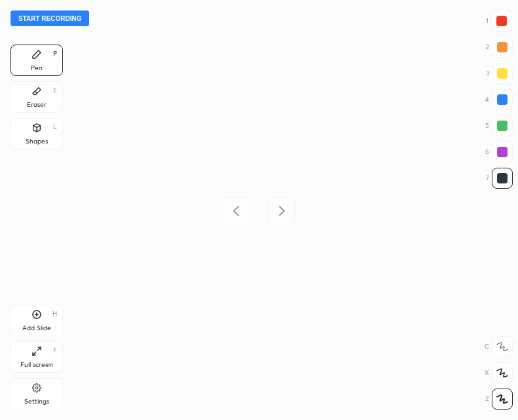 The width and height of the screenshot is (518, 420). I want to click on div: F, so click(55, 350).